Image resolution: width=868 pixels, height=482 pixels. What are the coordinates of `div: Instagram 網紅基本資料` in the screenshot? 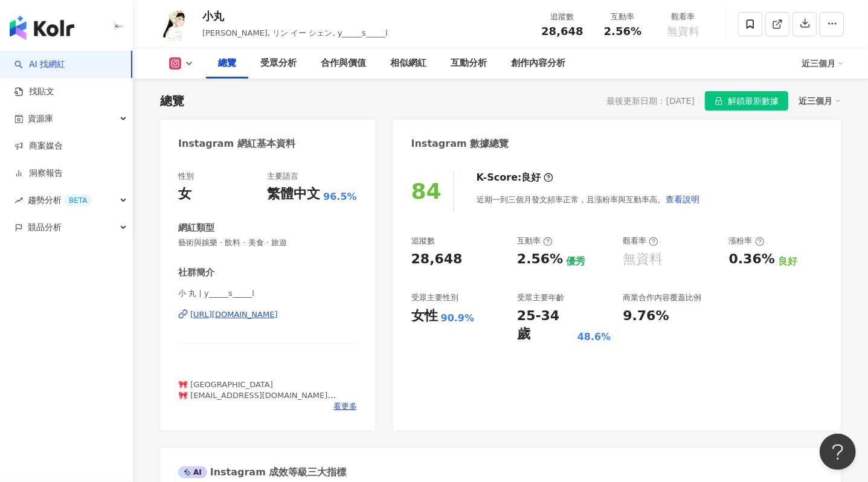 It's located at (237, 144).